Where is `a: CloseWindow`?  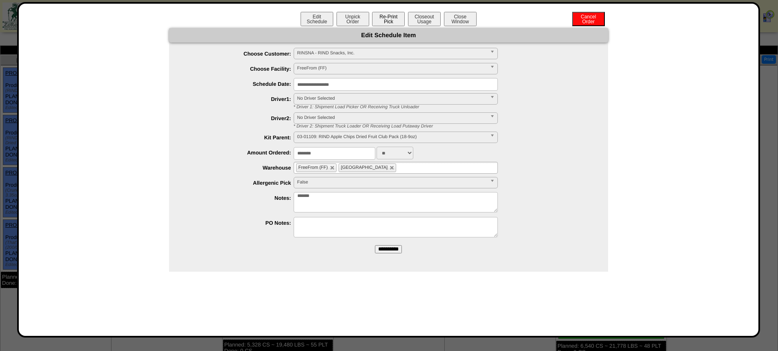
a: CloseWindow is located at coordinates (461, 21).